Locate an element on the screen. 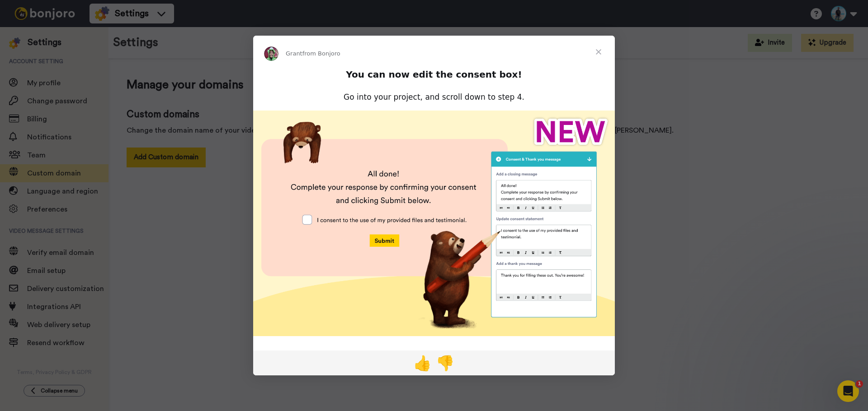 The width and height of the screenshot is (868, 411). span: Grant is located at coordinates (293, 53).